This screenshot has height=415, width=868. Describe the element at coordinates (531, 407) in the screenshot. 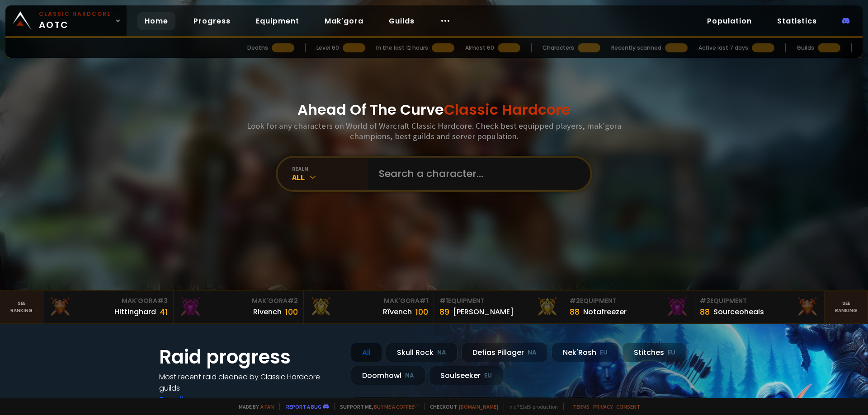

I see `span: v. d752d5 - production` at that location.